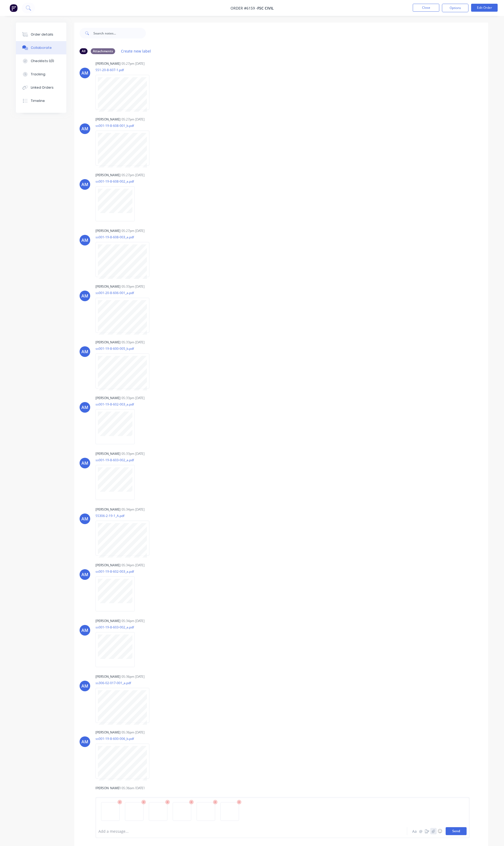  Describe the element at coordinates (125, 348) in the screenshot. I see `p: ss001-19-8-600-005_b.pdf` at that location.